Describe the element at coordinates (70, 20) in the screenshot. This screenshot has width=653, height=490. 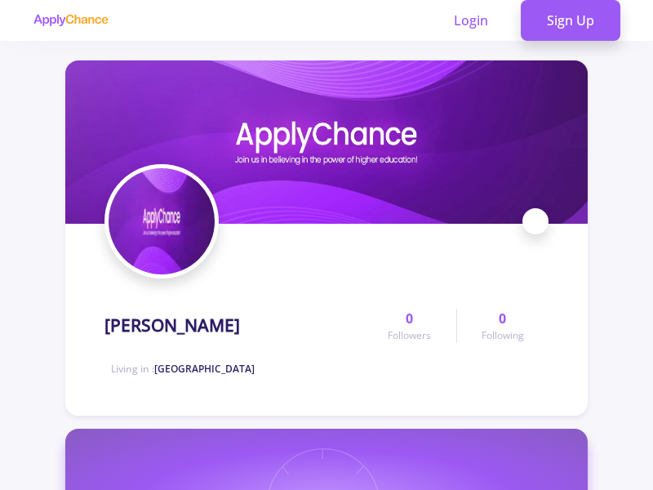
I see `img: applychance logo text only` at that location.